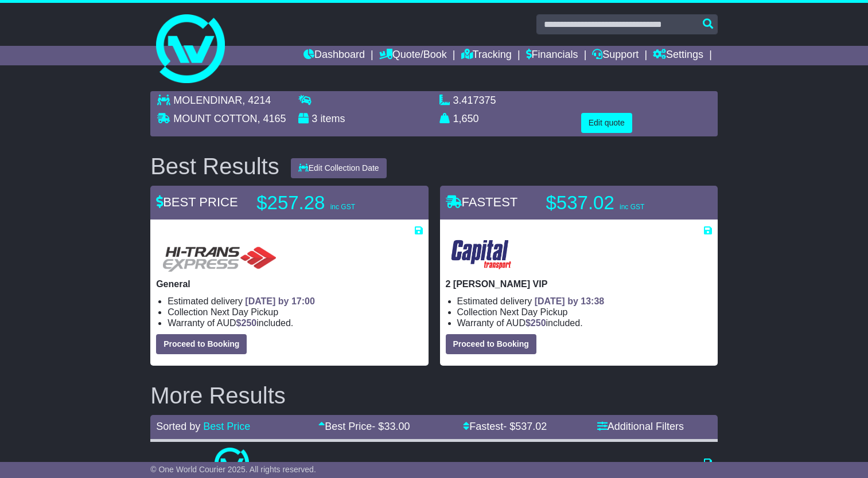  I want to click on a: Support, so click(615, 56).